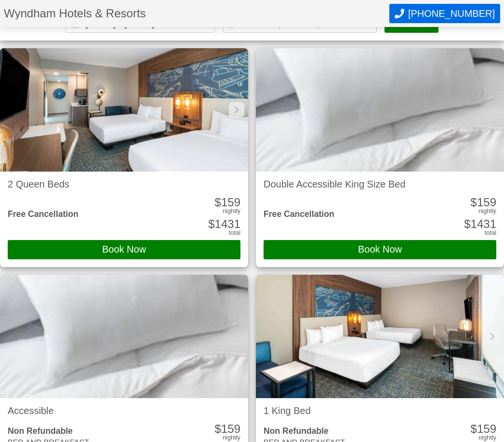 The height and width of the screenshot is (442, 504). What do you see at coordinates (380, 336) in the screenshot?
I see `img: 1 King Bed` at bounding box center [380, 336].